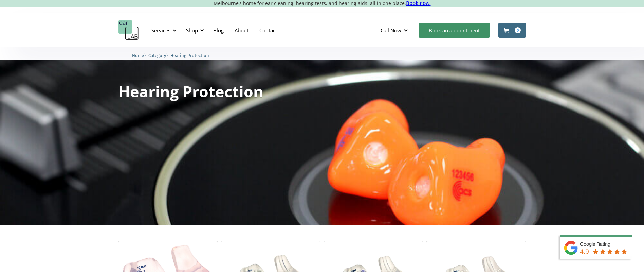 The height and width of the screenshot is (272, 644). Describe the element at coordinates (138, 55) in the screenshot. I see `a: Home` at that location.